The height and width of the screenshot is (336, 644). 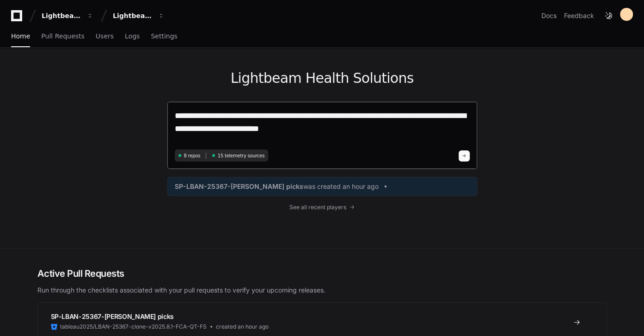 I want to click on a: Logs, so click(x=132, y=36).